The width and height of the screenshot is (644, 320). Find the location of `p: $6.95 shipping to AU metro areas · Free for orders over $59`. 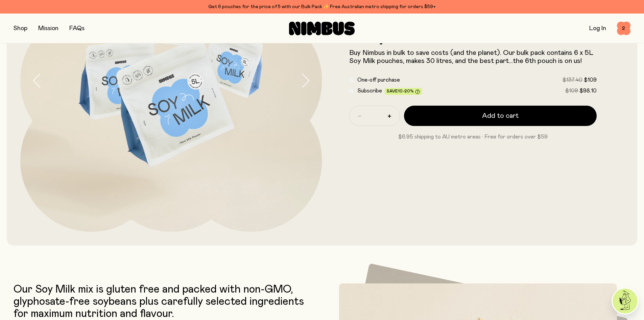

p: $6.95 shipping to AU metro areas · Free for orders over $59 is located at coordinates (473, 136).